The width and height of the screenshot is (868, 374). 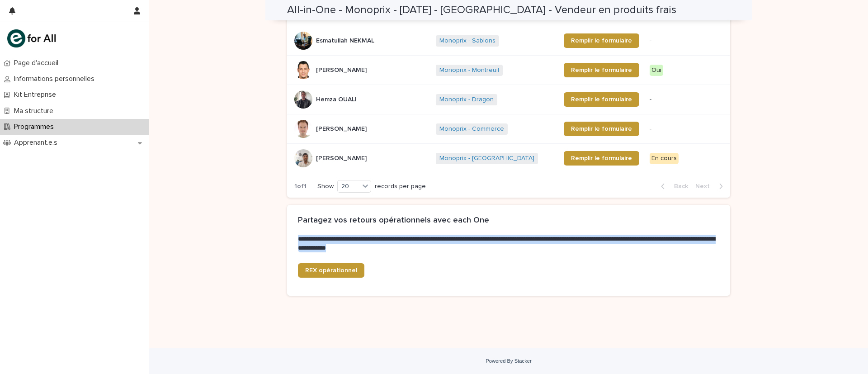 What do you see at coordinates (470, 70) in the screenshot?
I see `a: Monoprix - Montreuil` at bounding box center [470, 70].